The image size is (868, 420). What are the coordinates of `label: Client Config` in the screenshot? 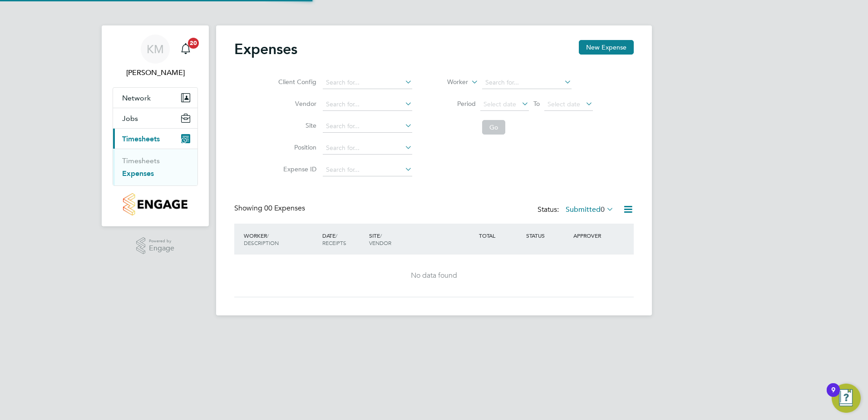 It's located at (296, 82).